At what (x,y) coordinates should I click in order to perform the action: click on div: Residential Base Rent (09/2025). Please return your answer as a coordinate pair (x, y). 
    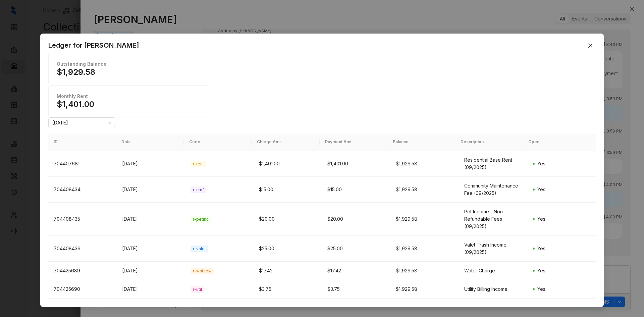
    Looking at the image, I should click on (493, 164).